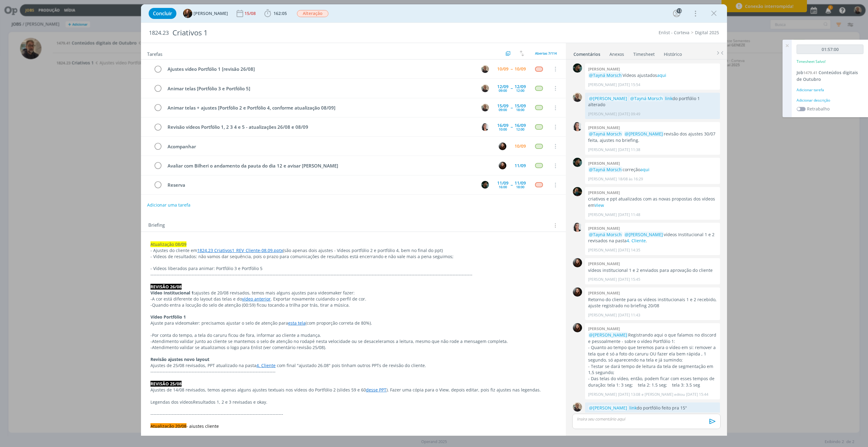  What do you see at coordinates (599, 205) in the screenshot?
I see `a: View` at bounding box center [599, 205].